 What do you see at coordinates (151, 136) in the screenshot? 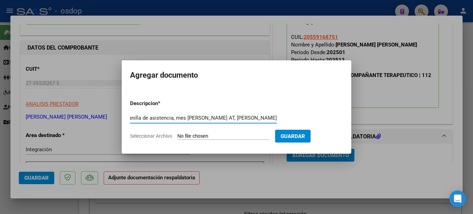
I see `span: Seleccionar Archivo` at bounding box center [151, 136].